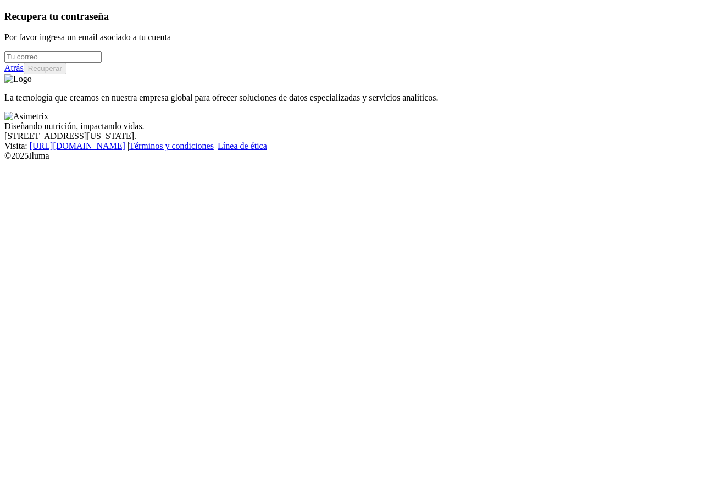 This screenshot has height=496, width=710. Describe the element at coordinates (53, 57) in the screenshot. I see `input: Tu correo` at that location.